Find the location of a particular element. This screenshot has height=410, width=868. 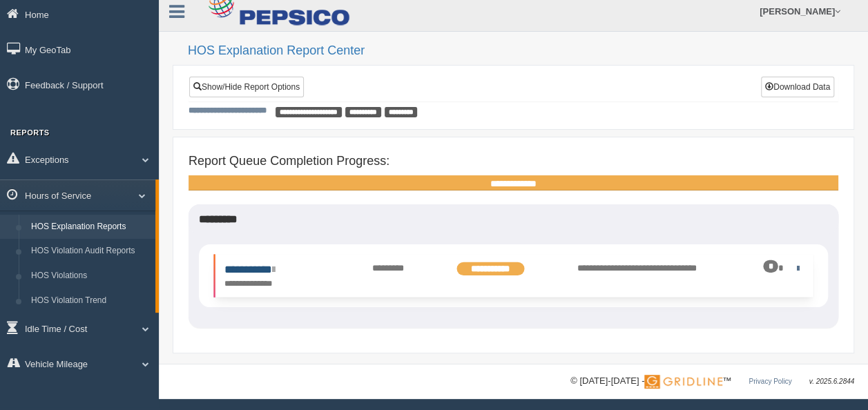

li: Expand is located at coordinates (513, 276).